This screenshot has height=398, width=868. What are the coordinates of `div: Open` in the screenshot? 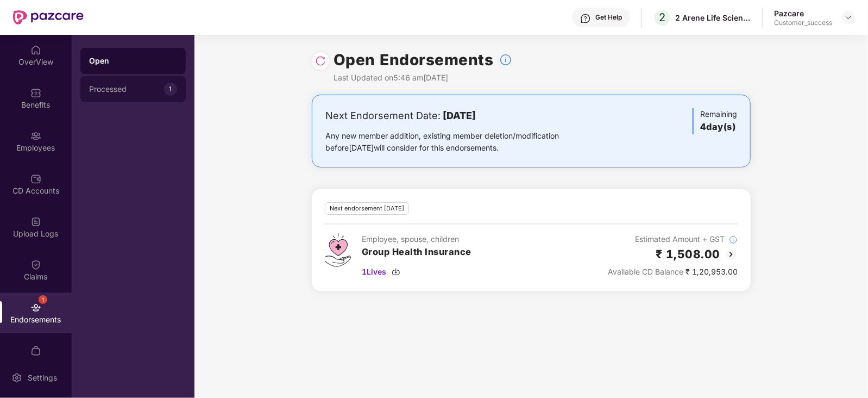 It's located at (133, 61).